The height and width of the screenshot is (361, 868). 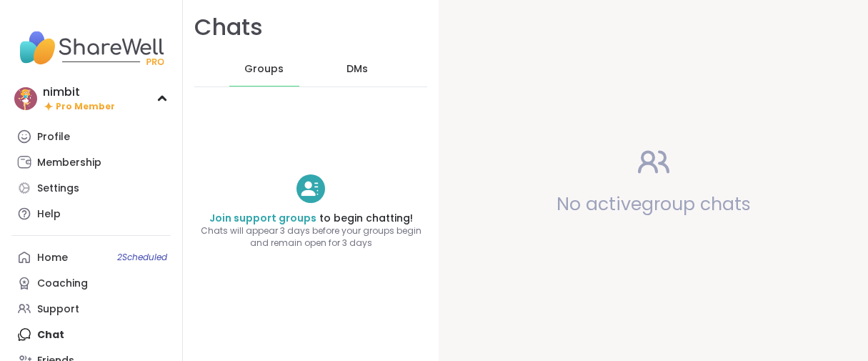 What do you see at coordinates (90, 162) in the screenshot?
I see `a: Membership` at bounding box center [90, 162].